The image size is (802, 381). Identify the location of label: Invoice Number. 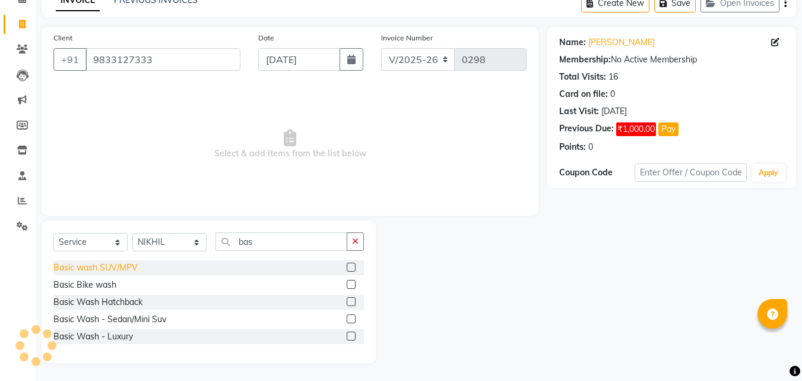
(407, 38).